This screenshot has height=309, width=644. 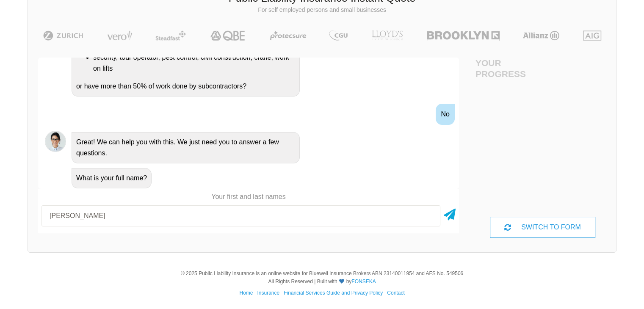 What do you see at coordinates (542, 227) in the screenshot?
I see `div: SWITCH TO FORM` at bounding box center [542, 227].